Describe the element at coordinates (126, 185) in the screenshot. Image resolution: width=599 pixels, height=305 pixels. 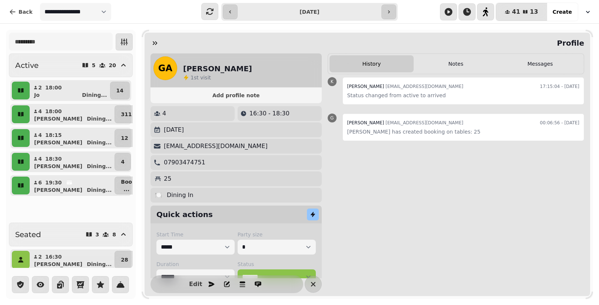
I see `button: Boo...` at that location.